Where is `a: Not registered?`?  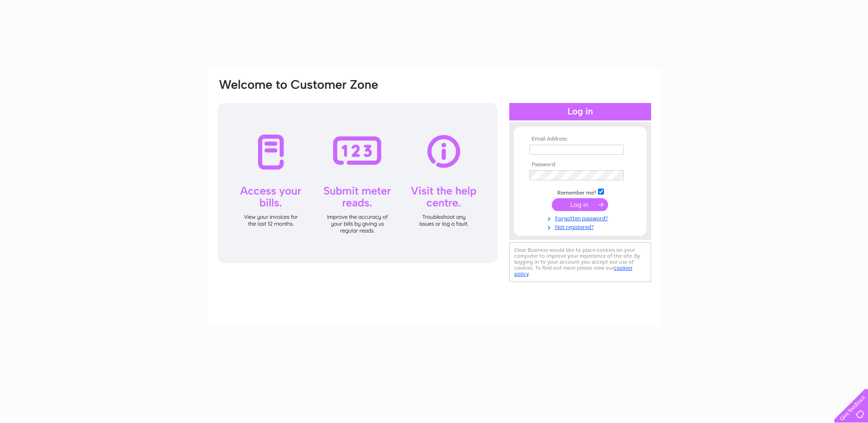 a: Not registered? is located at coordinates (581, 226).